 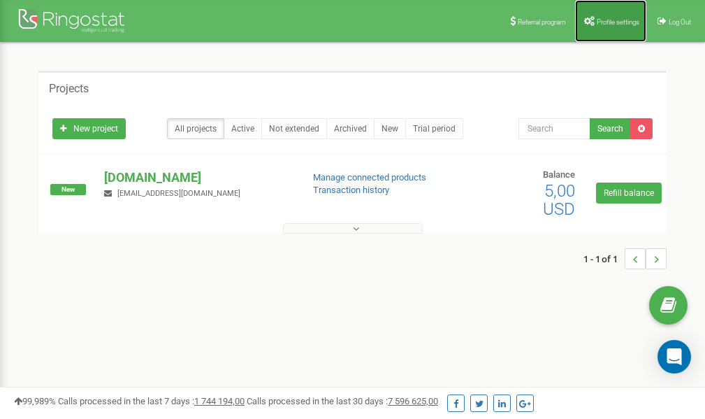 I want to click on a: Transaction history, so click(x=351, y=189).